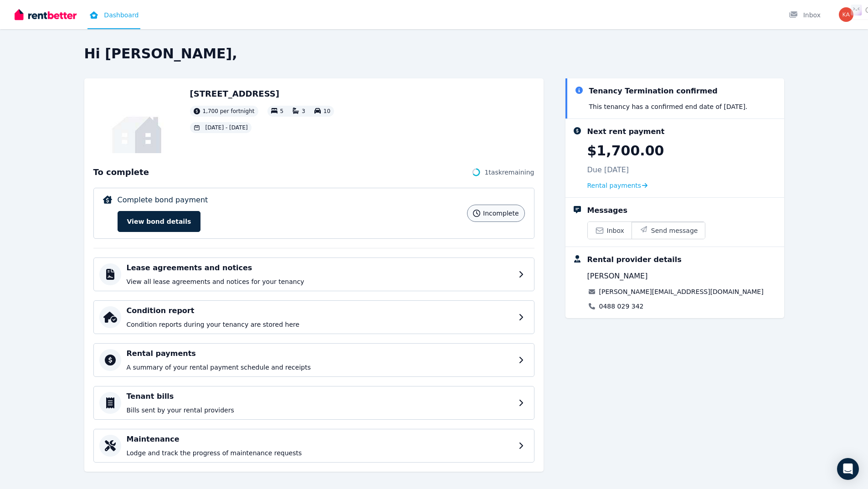 This screenshot has width=868, height=489. What do you see at coordinates (159, 221) in the screenshot?
I see `button: View bond details` at bounding box center [159, 221].